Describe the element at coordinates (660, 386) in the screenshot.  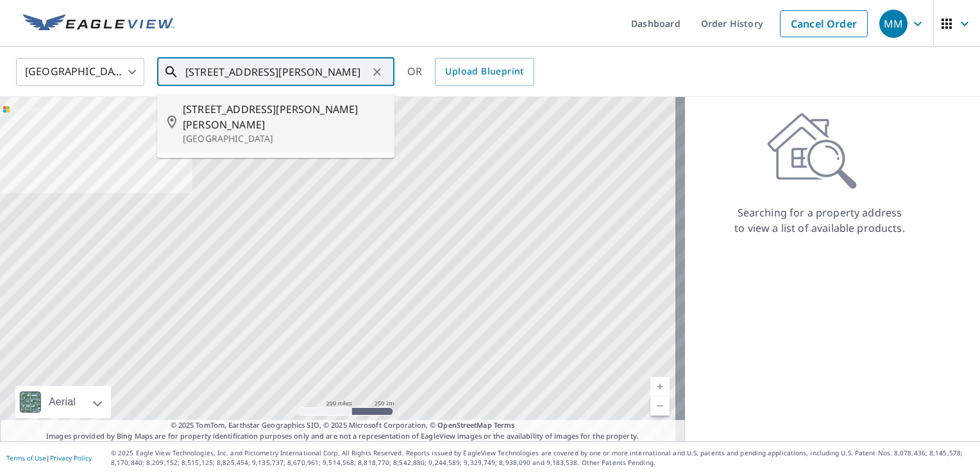
I see `a: Current Level 5, Zoom In` at that location.